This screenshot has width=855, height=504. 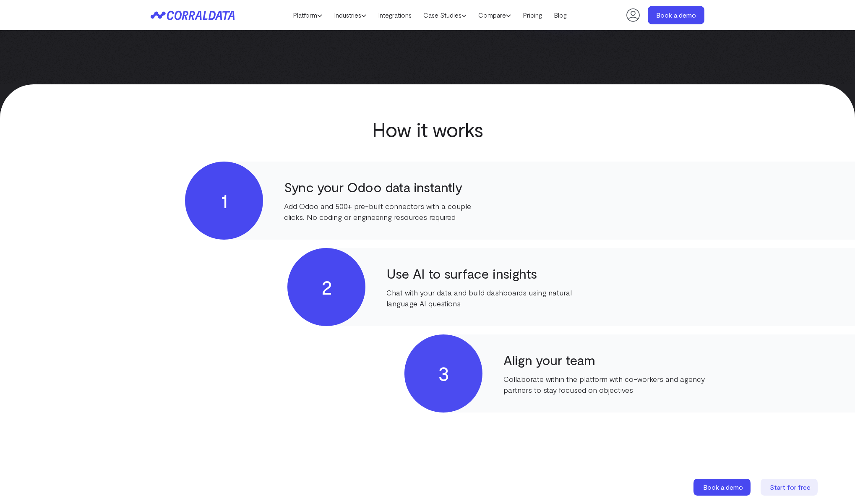 What do you see at coordinates (488, 273) in the screenshot?
I see `h4: Use AI to surface insights` at bounding box center [488, 273].